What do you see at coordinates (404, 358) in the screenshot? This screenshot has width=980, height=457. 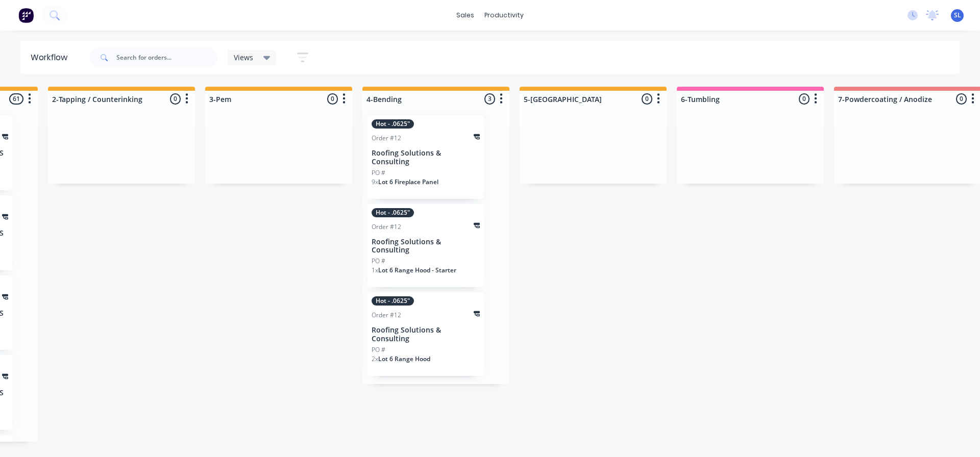 I see `span: Lot 6 Range Hood` at bounding box center [404, 358].